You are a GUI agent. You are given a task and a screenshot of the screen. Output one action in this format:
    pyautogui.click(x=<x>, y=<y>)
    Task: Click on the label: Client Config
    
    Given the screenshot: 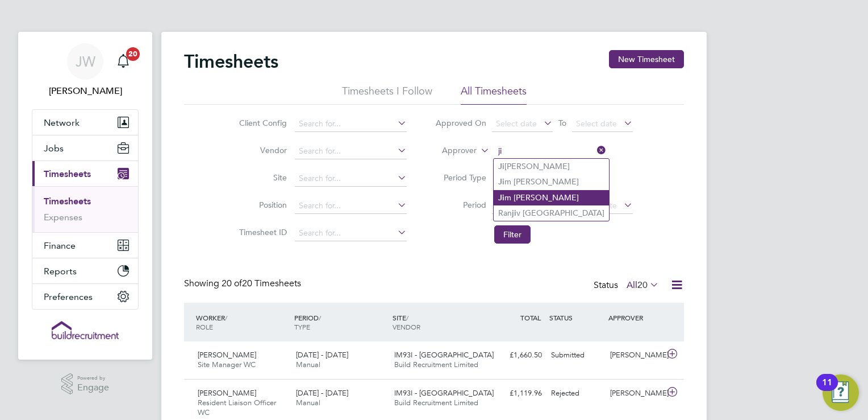 What is the action you would take?
    pyautogui.click(x=261, y=122)
    